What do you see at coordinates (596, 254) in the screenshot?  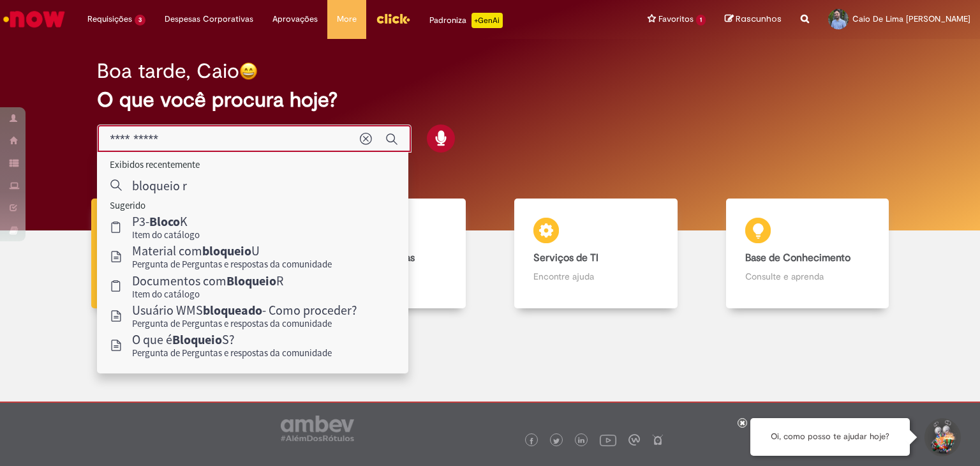 I see `a: Serviços de TI Encontre ajuda` at bounding box center [596, 254].